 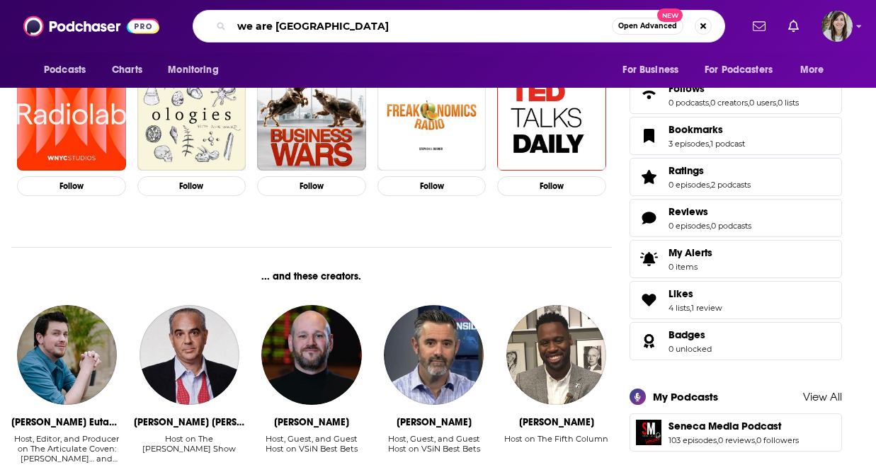 I want to click on span: 0 followers, so click(x=777, y=440).